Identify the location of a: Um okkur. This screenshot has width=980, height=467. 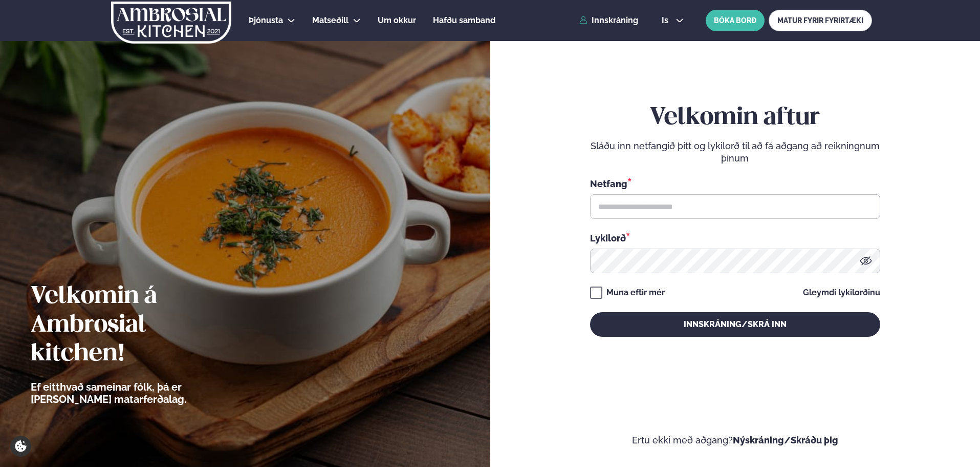
(396, 21).